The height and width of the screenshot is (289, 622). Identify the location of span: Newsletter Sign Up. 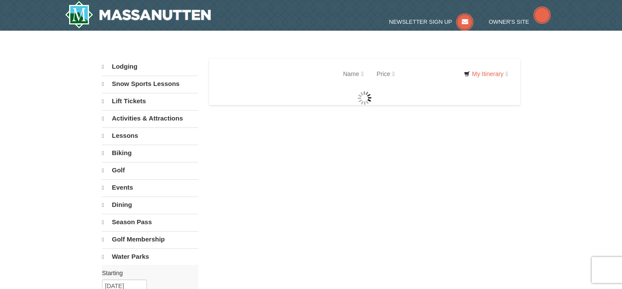
(420, 22).